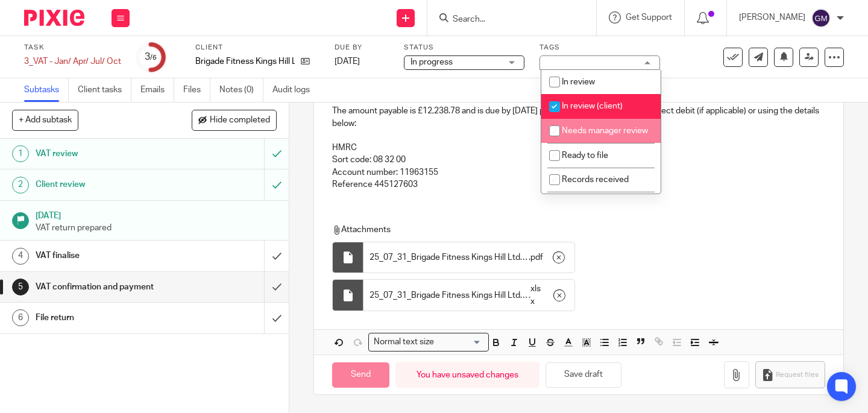  I want to click on button: Hide completed, so click(234, 120).